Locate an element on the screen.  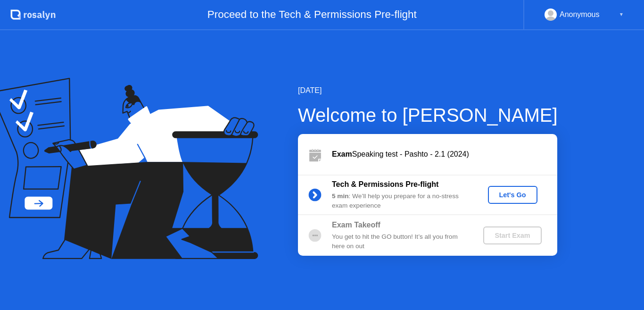
b: Exam is located at coordinates (342, 154).